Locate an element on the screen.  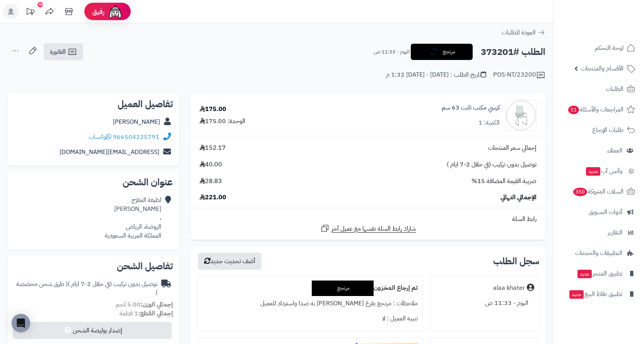
strong: إجمالي الوزن: is located at coordinates (157, 305).